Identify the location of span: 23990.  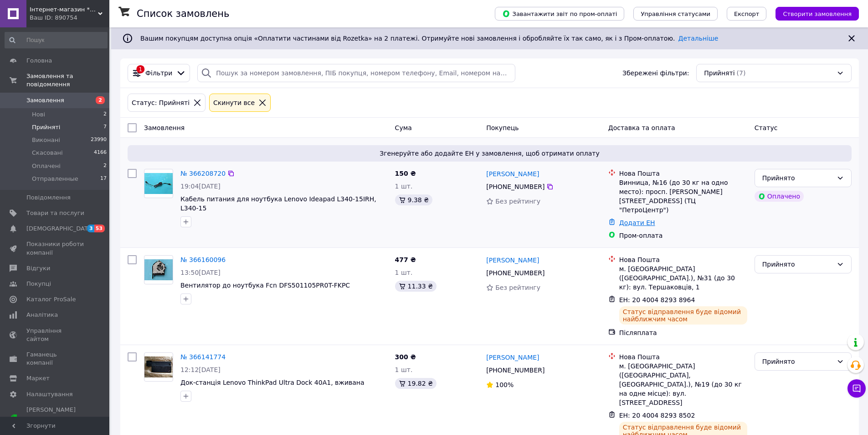
(98, 140).